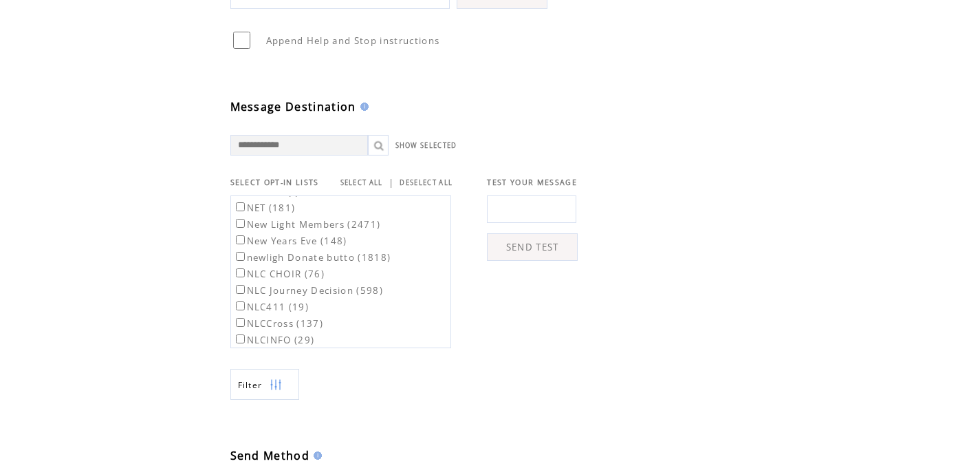  What do you see at coordinates (276, 385) in the screenshot?
I see `img: filters.png` at bounding box center [276, 385].